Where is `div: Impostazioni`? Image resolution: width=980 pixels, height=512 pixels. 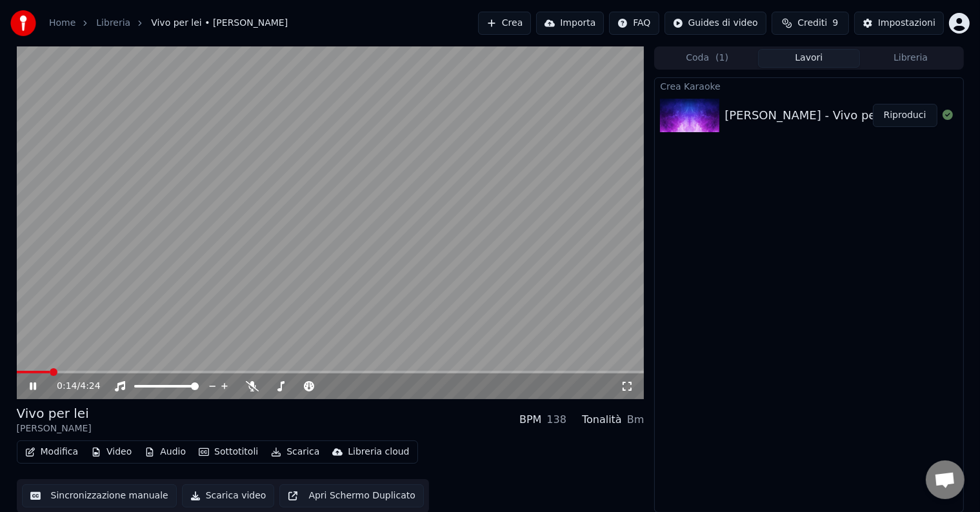 div: Impostazioni is located at coordinates (907, 23).